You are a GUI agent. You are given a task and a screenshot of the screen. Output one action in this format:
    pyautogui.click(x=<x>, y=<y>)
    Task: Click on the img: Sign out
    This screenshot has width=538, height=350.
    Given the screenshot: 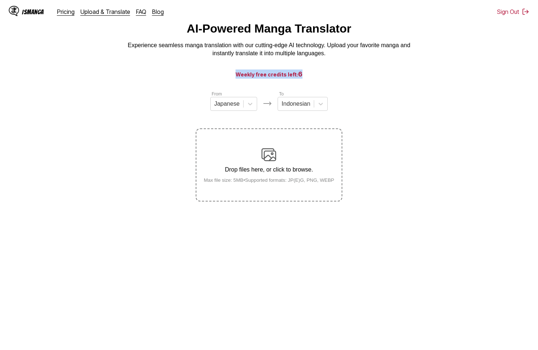 What is the action you would take?
    pyautogui.click(x=526, y=12)
    